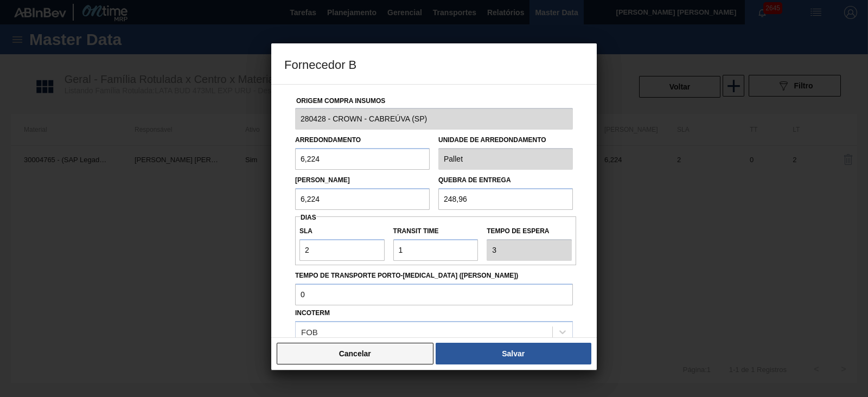  What do you see at coordinates (341, 101) in the screenshot?
I see `label: Origem Compra Insumos` at bounding box center [341, 101].